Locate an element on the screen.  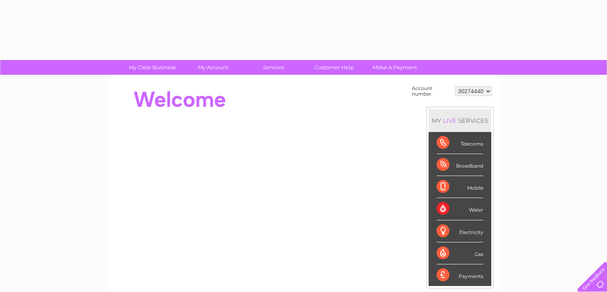
a: My Account is located at coordinates (213, 67).